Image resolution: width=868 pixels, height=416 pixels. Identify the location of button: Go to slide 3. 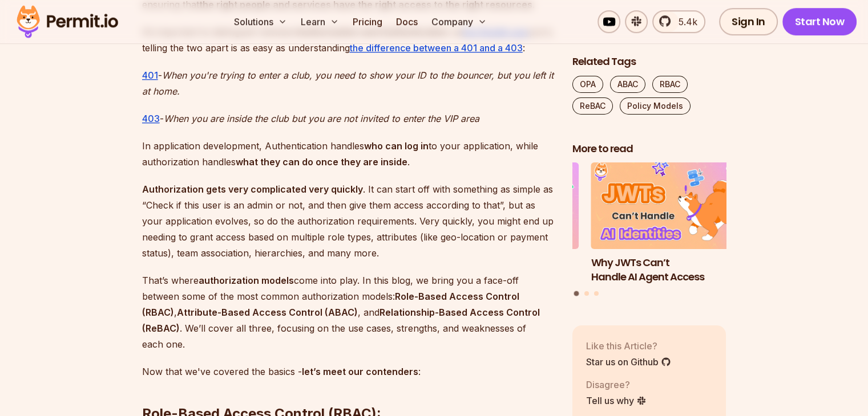
(596, 294).